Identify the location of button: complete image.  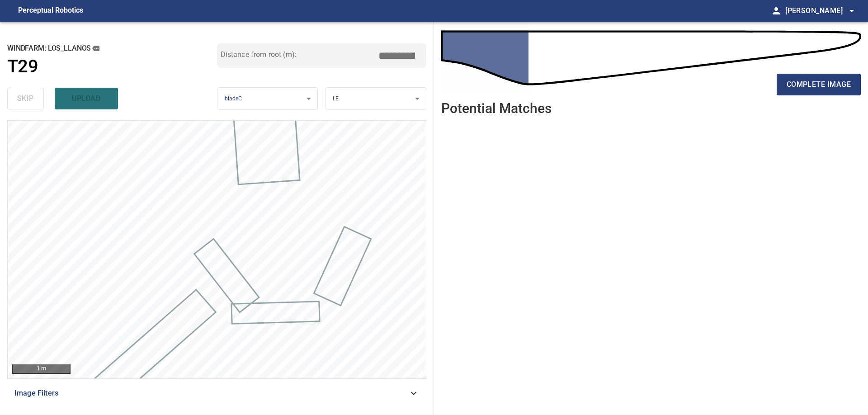
(819, 85).